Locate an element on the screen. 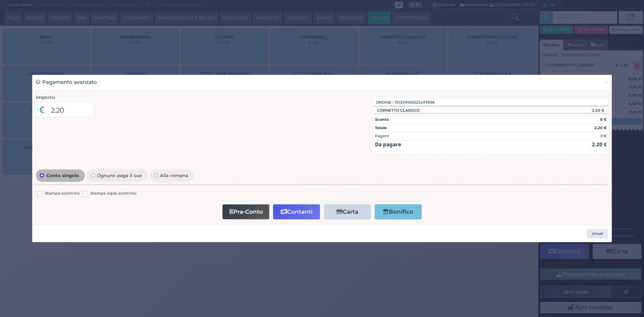 The width and height of the screenshot is (644, 317). label: Stampa scontrino is located at coordinates (63, 194).